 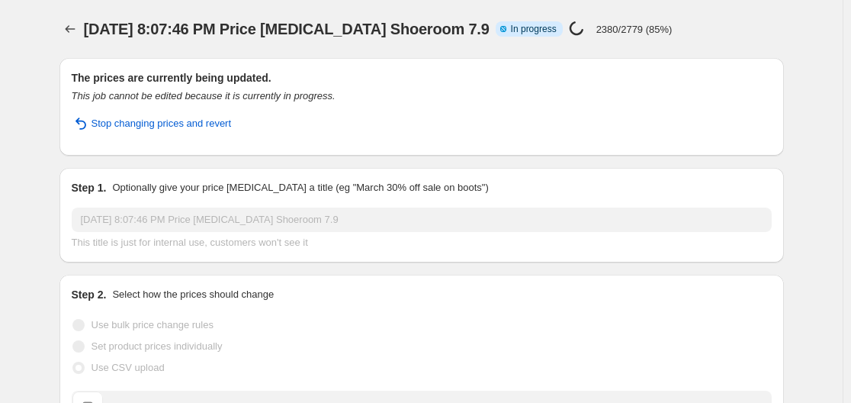 What do you see at coordinates (162, 124) in the screenshot?
I see `span: Stop changing prices and revert` at bounding box center [162, 124].